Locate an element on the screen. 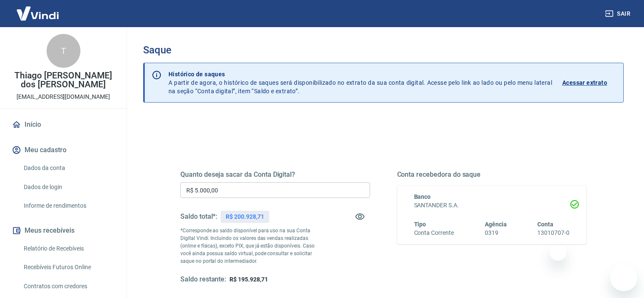  a: Relatório de Recebíveis is located at coordinates (68, 248).